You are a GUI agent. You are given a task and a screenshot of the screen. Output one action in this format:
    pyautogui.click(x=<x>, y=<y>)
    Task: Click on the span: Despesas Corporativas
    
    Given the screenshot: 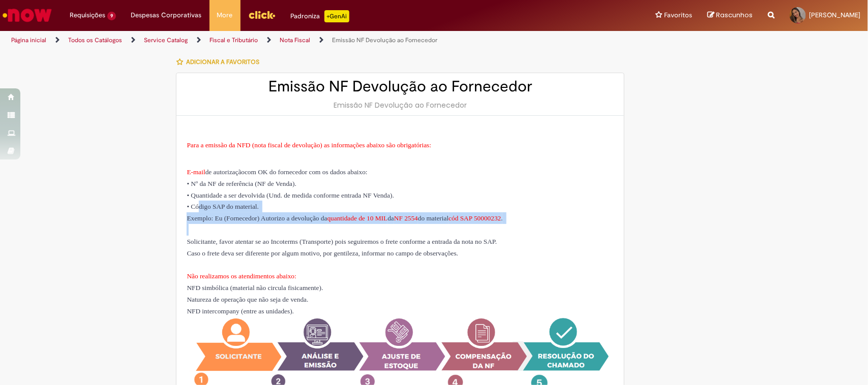 What is the action you would take?
    pyautogui.click(x=166, y=15)
    